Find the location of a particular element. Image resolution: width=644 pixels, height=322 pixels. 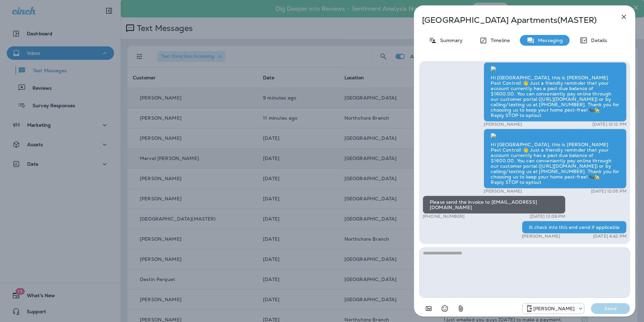

p: Timeline is located at coordinates (499, 40).